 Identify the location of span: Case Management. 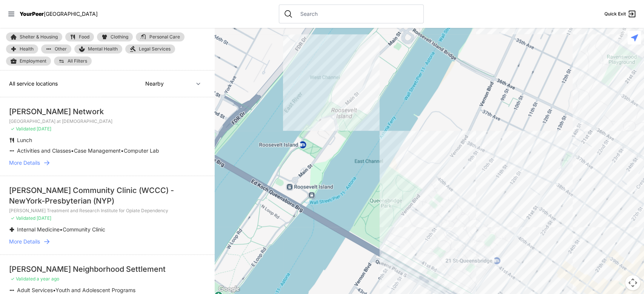
(97, 150).